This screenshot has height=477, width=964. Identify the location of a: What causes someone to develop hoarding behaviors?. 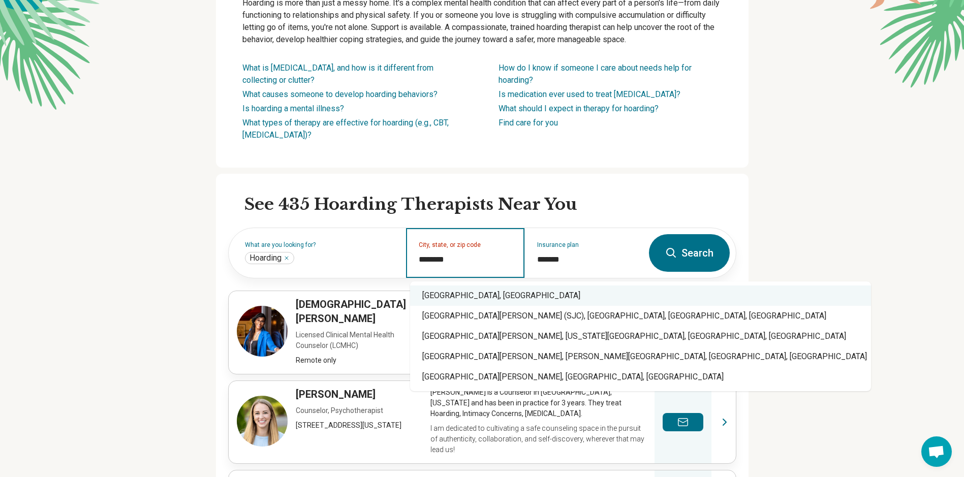
(340, 94).